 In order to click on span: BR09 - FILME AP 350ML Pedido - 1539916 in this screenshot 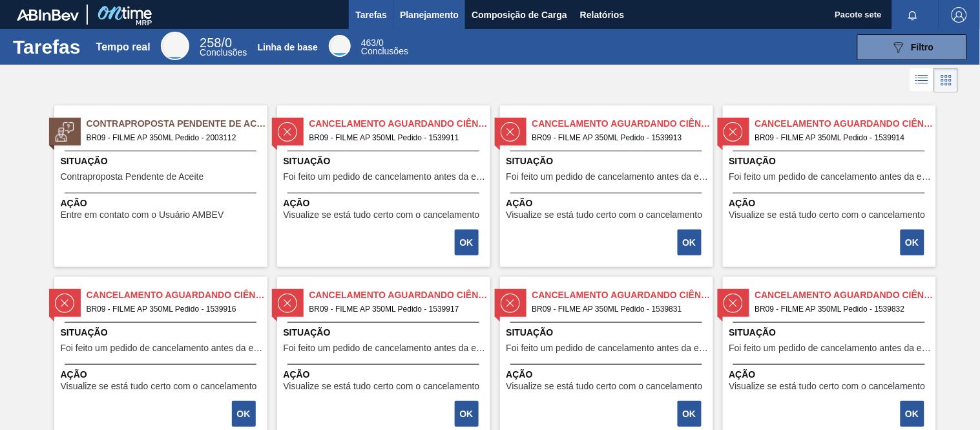, I will do `click(171, 309)`.